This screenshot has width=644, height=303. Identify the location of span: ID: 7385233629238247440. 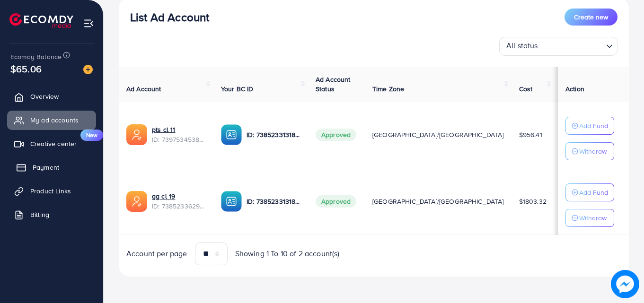
(179, 206).